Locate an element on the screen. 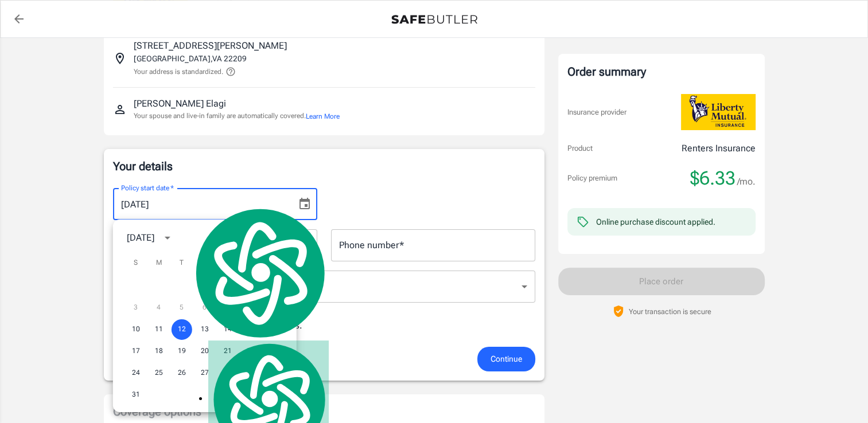 The height and width of the screenshot is (423, 868). p: Policy premium is located at coordinates (593, 178).